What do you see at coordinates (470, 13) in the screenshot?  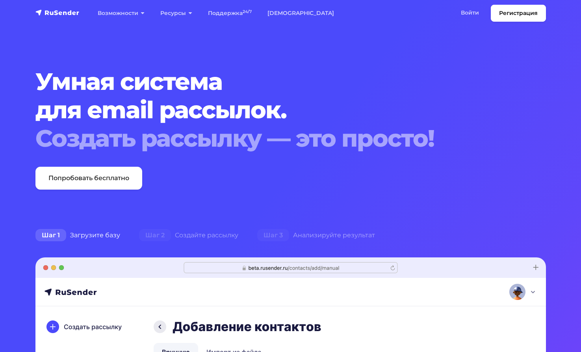 I see `a: Войти` at bounding box center [470, 13].